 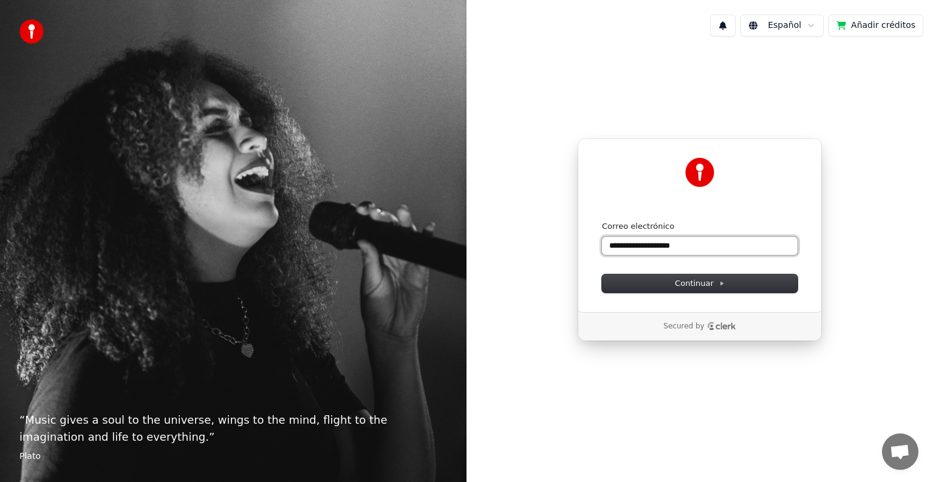 I want to click on img: youka, so click(x=32, y=32).